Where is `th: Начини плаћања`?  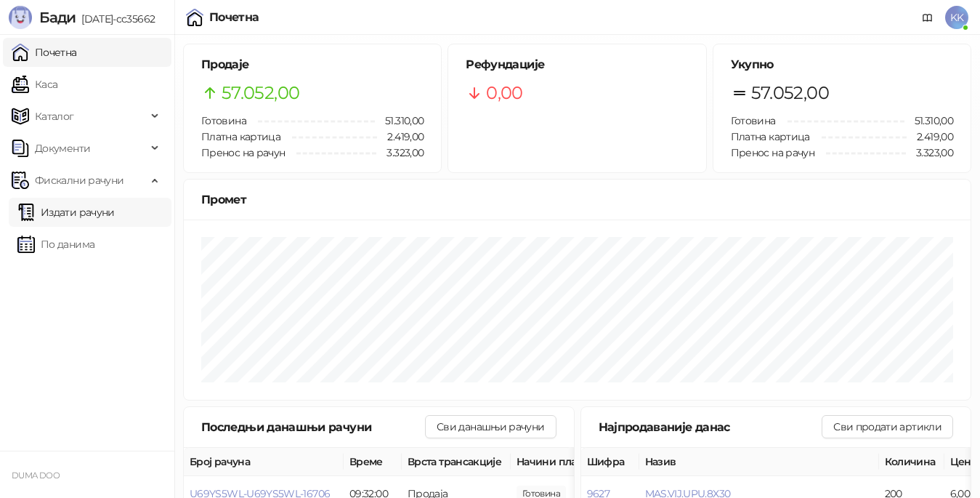 th: Начини плаћања is located at coordinates (583, 461).